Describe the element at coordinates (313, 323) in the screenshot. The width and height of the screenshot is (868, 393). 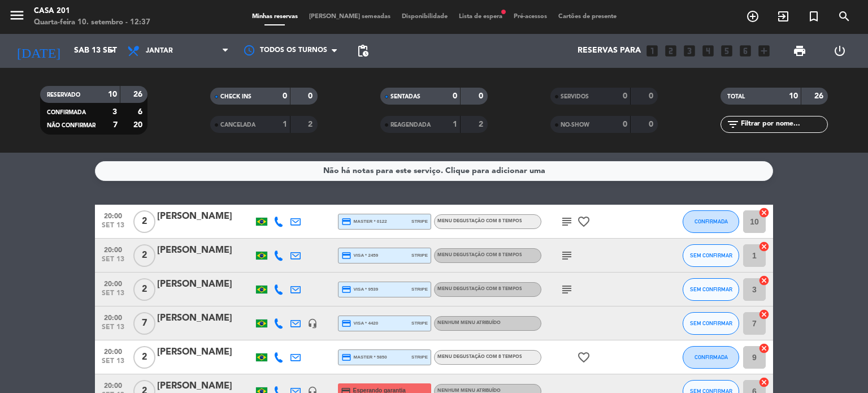
I see `i: headset_mic` at that location.